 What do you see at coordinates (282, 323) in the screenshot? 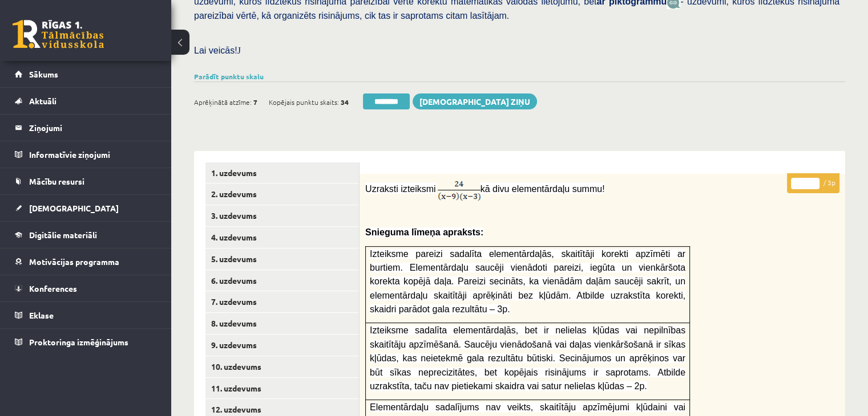
I see `a: 8. uzdevums` at bounding box center [282, 323].